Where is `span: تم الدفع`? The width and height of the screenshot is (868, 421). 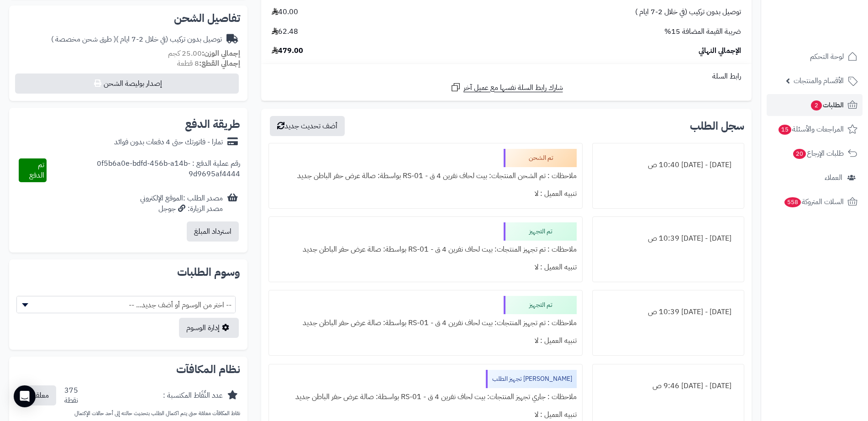
span: تم الدفع is located at coordinates (36, 170).